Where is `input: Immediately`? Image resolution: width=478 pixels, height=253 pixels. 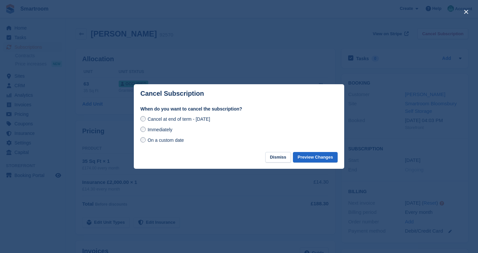 input: Immediately is located at coordinates (143, 129).